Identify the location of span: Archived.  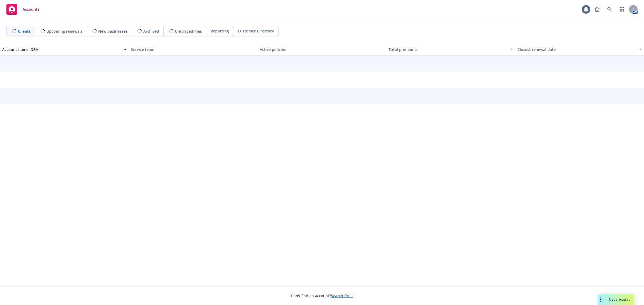
(151, 31).